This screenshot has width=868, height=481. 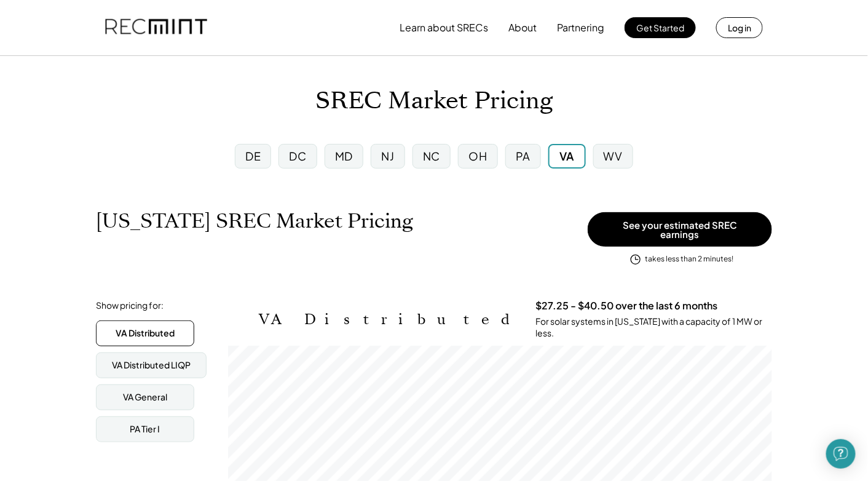 I want to click on img: recmint-logotype%403x.png, so click(x=156, y=28).